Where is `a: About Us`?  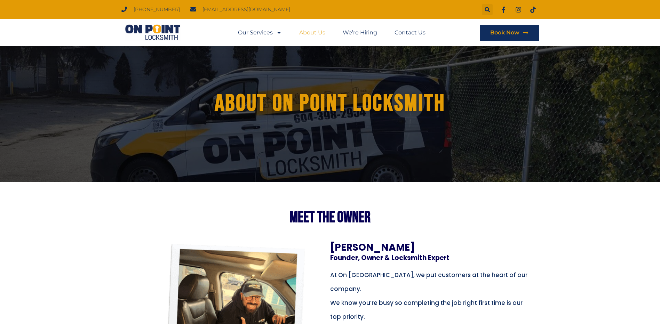 a: About Us is located at coordinates (312, 33).